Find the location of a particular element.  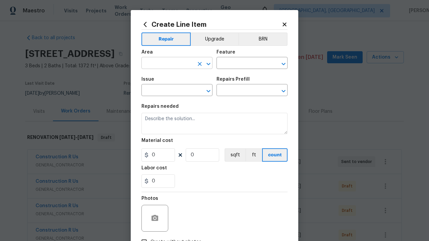

button: BRN is located at coordinates (263, 39).